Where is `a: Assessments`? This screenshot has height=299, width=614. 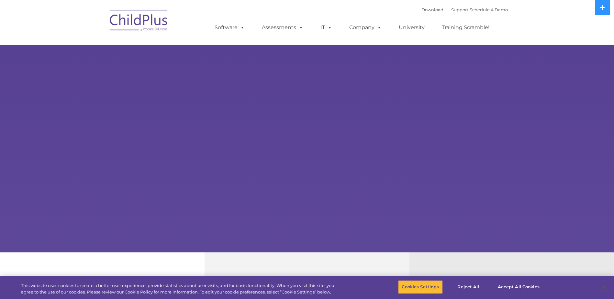
a: Assessments is located at coordinates (283, 28).